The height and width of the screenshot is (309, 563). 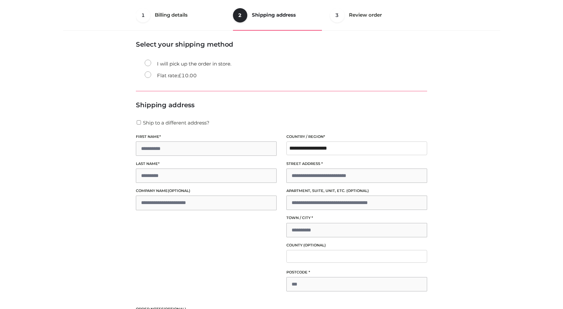 What do you see at coordinates (282, 105) in the screenshot?
I see `h3: Shipping address` at bounding box center [282, 105].